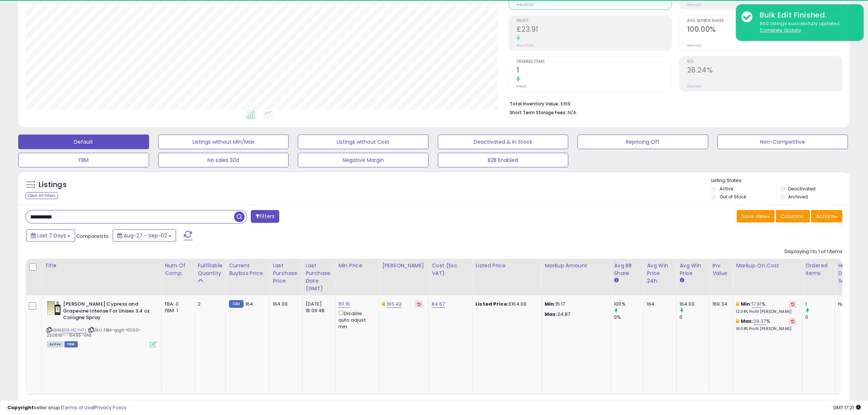  I want to click on button: Default, so click(83, 142).